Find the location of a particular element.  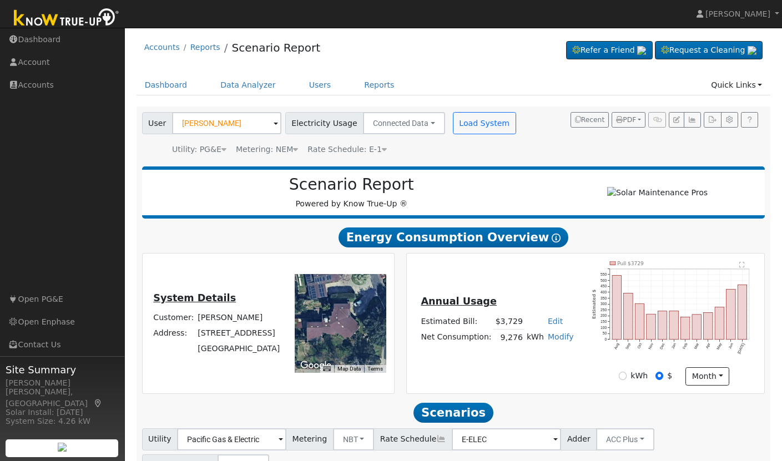

text: 300 is located at coordinates (603, 303).